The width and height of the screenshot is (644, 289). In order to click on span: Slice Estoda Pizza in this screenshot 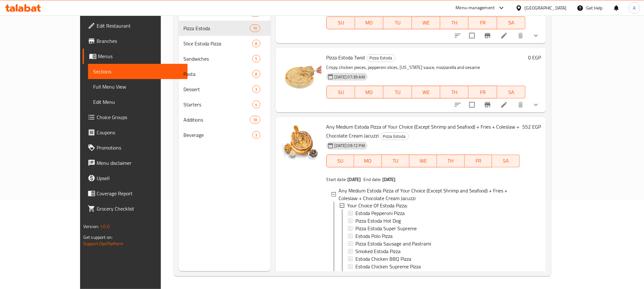, I will do `click(218, 43)`.